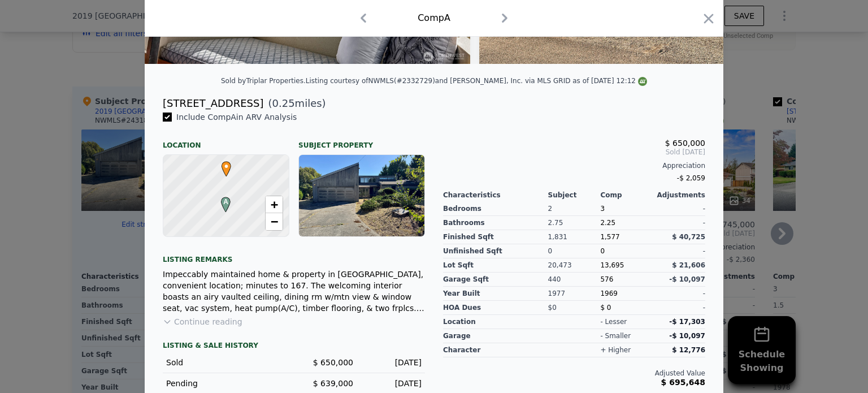  What do you see at coordinates (495, 293) in the screenshot?
I see `div: Year Built` at bounding box center [495, 293].